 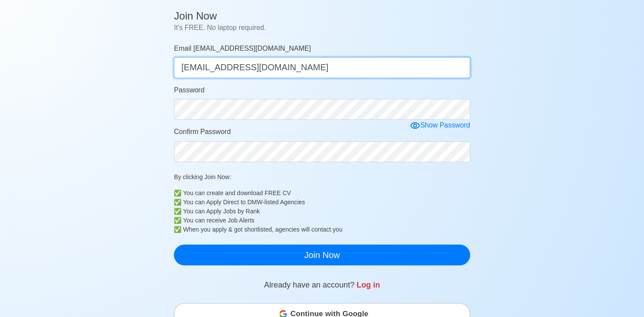 I want to click on div: You can Apply Jobs by Rank, so click(x=327, y=211).